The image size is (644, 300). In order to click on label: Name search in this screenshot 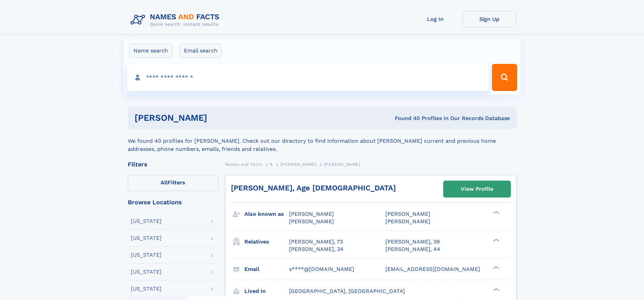, I will do `click(151, 51)`.